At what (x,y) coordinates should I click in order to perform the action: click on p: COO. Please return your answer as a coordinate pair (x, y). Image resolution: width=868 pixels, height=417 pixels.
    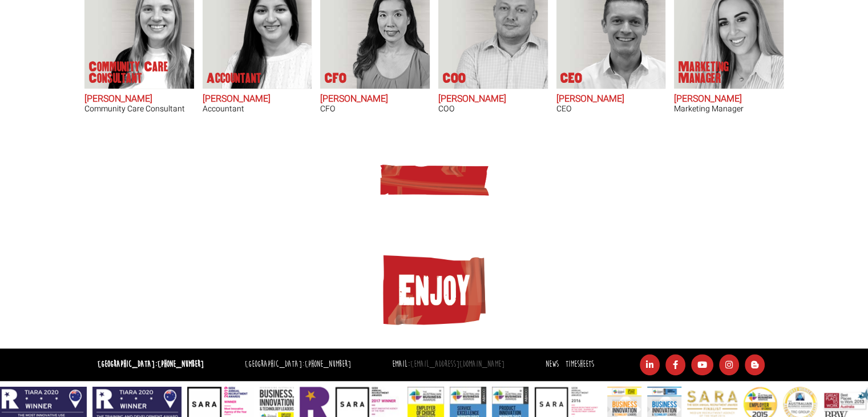
    Looking at the image, I should click on (454, 78).